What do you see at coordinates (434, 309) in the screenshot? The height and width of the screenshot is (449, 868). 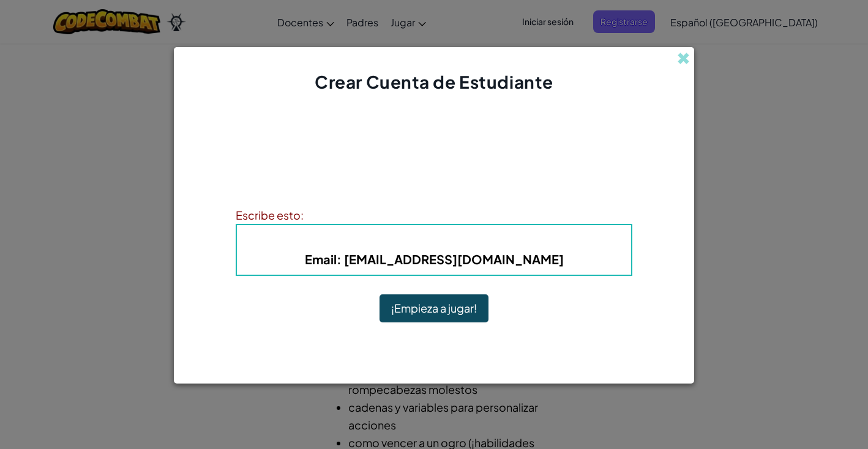 I see `button: ¡Empieza a jugar!` at bounding box center [434, 309].